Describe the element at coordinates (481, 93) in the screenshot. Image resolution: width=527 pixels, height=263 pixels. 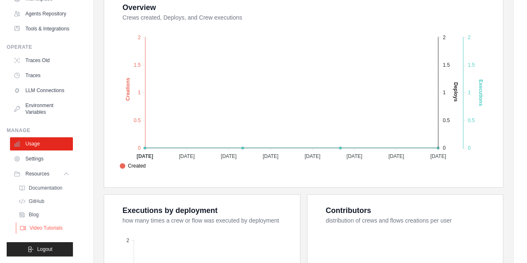
I see `text: Executions` at that location.